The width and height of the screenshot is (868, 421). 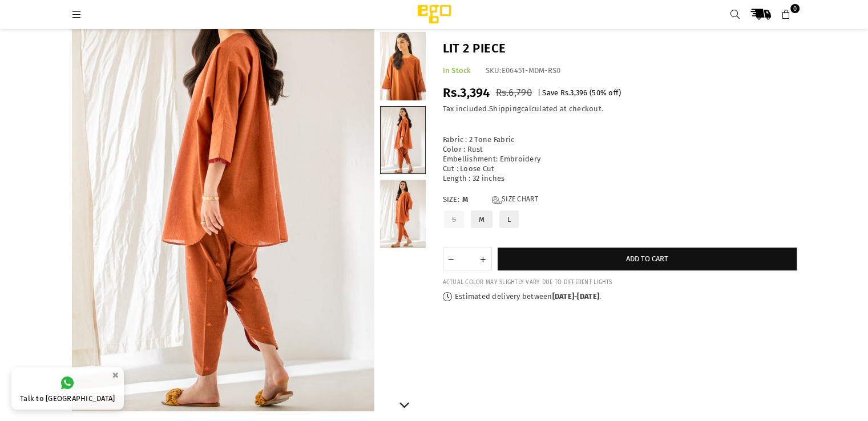 What do you see at coordinates (404, 404) in the screenshot?
I see `button: Next` at bounding box center [404, 404].